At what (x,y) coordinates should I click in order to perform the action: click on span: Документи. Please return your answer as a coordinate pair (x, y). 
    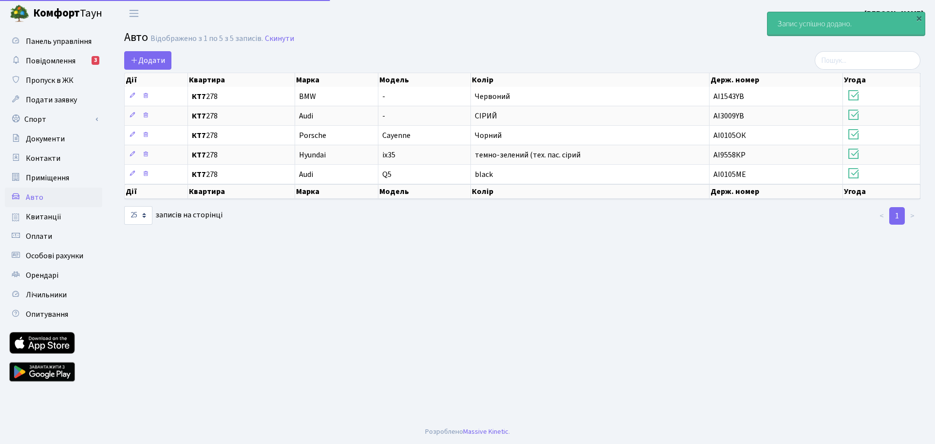
    Looking at the image, I should click on (45, 139).